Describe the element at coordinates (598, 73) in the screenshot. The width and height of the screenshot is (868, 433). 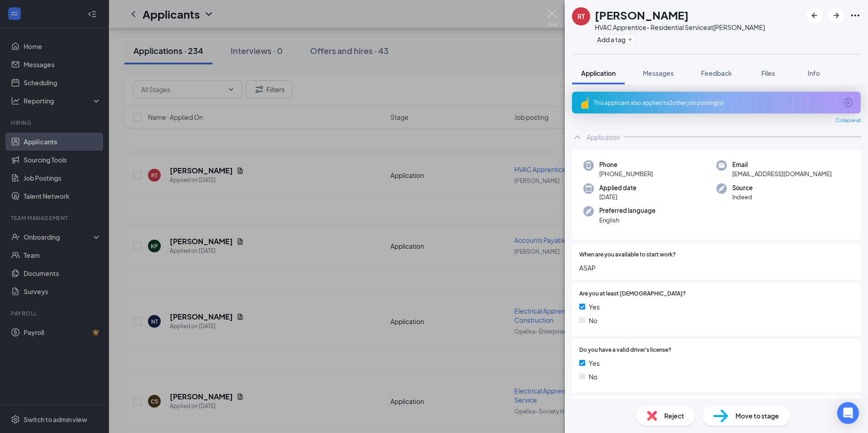
I see `span: Application` at that location.